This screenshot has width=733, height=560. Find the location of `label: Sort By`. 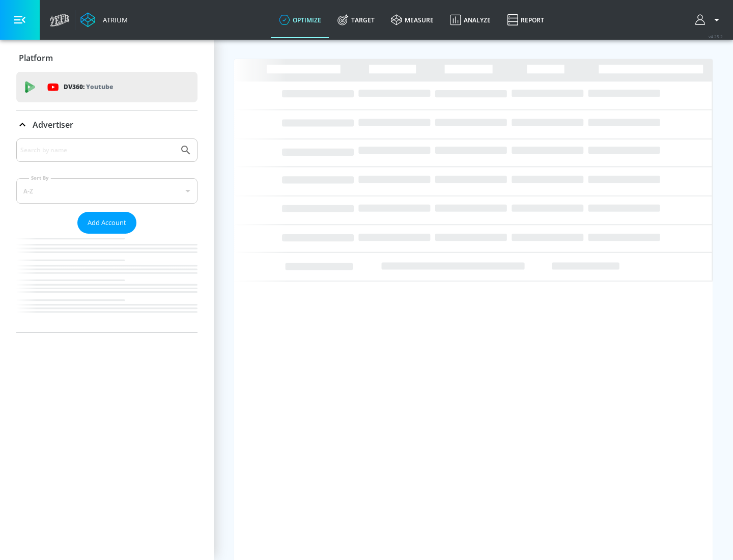

label: Sort By is located at coordinates (40, 178).